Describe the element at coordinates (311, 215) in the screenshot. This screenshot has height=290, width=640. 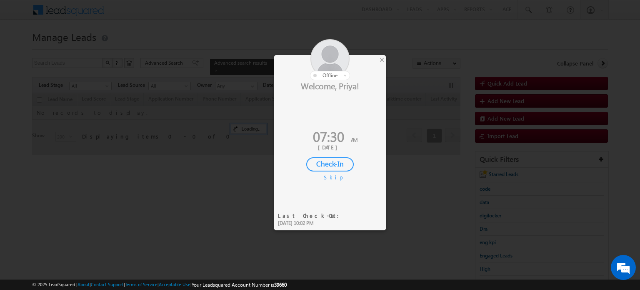
I see `div: Last Check-Out:` at that location.